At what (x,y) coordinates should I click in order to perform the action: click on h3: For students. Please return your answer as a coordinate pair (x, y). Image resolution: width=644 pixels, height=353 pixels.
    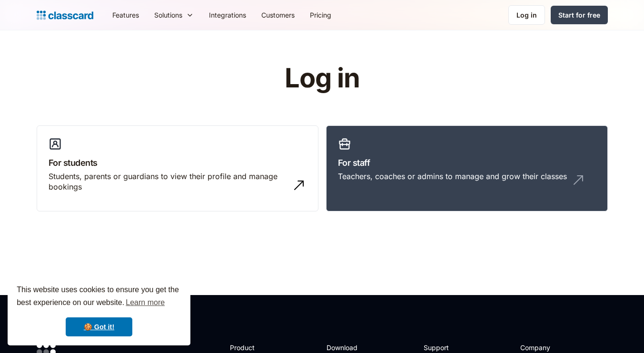
    Looking at the image, I should click on (178, 162).